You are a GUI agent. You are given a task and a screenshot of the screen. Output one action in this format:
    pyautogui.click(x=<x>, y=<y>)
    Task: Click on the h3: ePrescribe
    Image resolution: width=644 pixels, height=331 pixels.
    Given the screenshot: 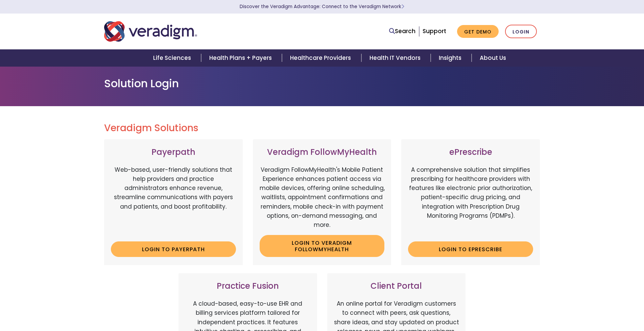 What is the action you would take?
    pyautogui.click(x=470, y=152)
    